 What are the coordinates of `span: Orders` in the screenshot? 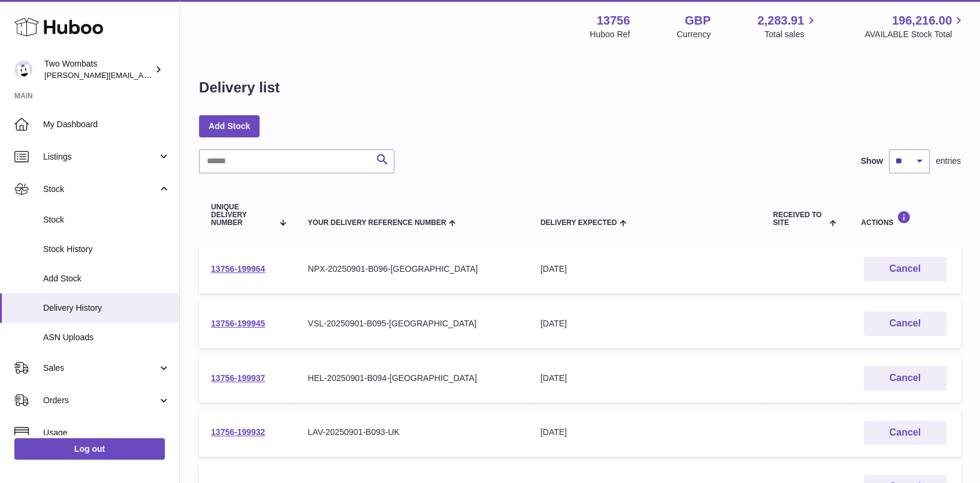 It's located at (100, 400).